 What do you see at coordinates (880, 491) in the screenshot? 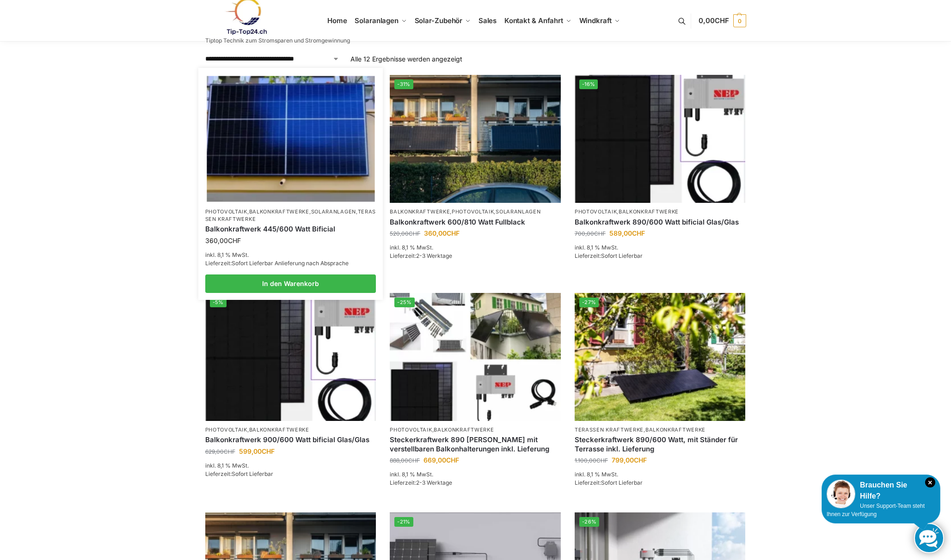
I see `div: Brauchen Sie Hilfe?` at bounding box center [880, 491].